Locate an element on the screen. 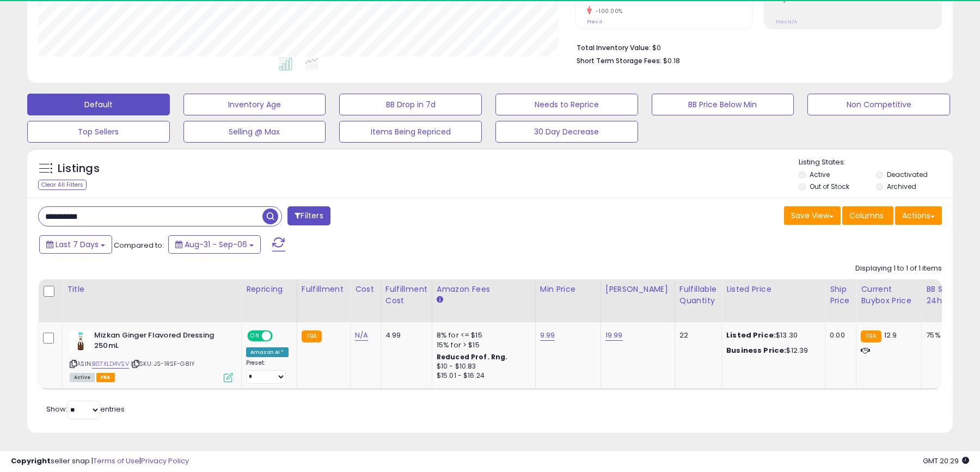 Image resolution: width=980 pixels, height=472 pixels. button: 30 Day Decrease is located at coordinates (566, 132).